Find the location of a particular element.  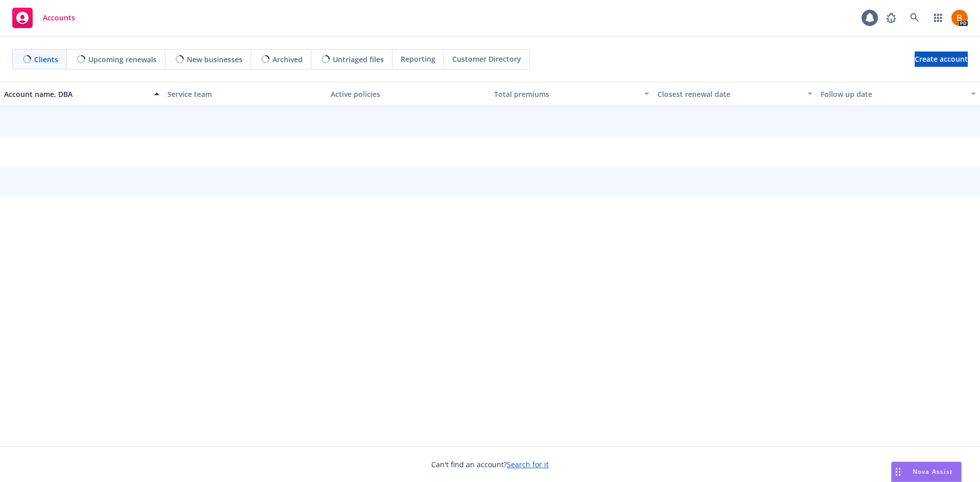

button: Active policies is located at coordinates (409, 94).